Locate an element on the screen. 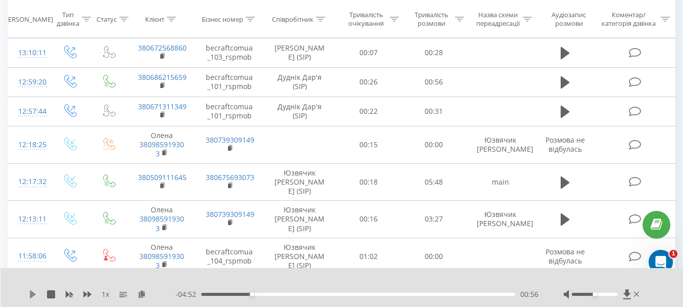  span: - 04:52 is located at coordinates (188, 294).